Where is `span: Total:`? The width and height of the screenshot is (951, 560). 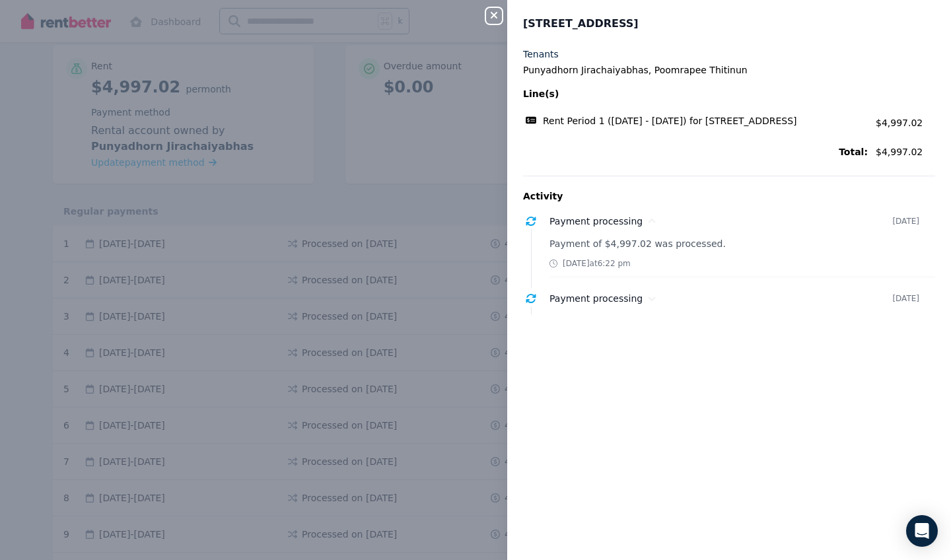 span: Total: is located at coordinates (695, 152).